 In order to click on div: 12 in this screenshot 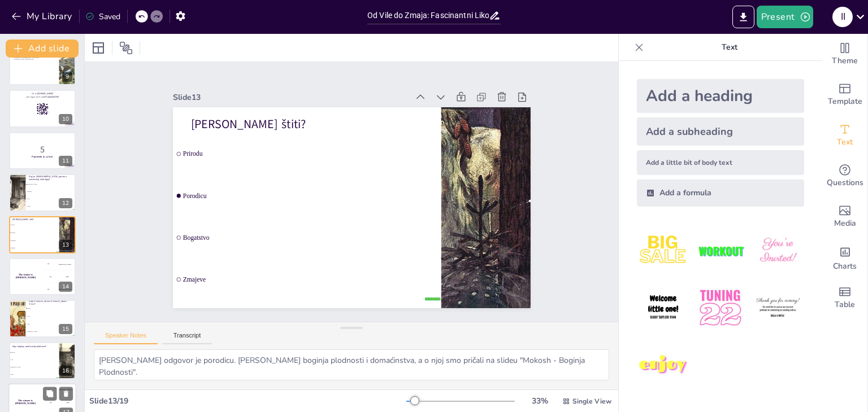, I will do `click(65, 203)`.